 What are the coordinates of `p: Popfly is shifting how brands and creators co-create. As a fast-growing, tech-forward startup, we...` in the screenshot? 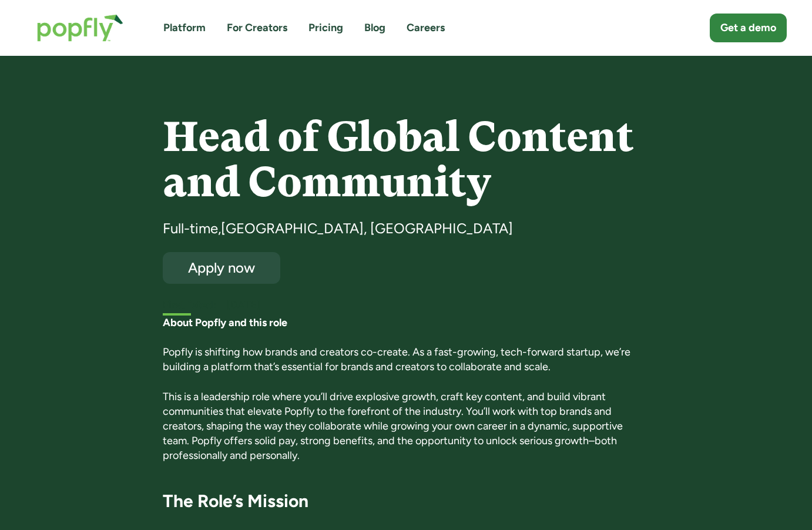 It's located at (406, 360).